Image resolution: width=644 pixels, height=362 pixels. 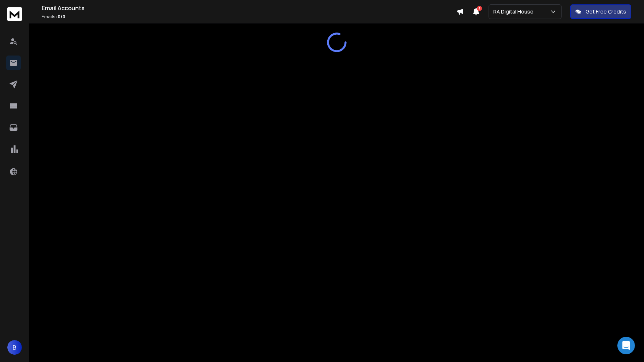 I want to click on button: Get Free Credits, so click(x=601, y=12).